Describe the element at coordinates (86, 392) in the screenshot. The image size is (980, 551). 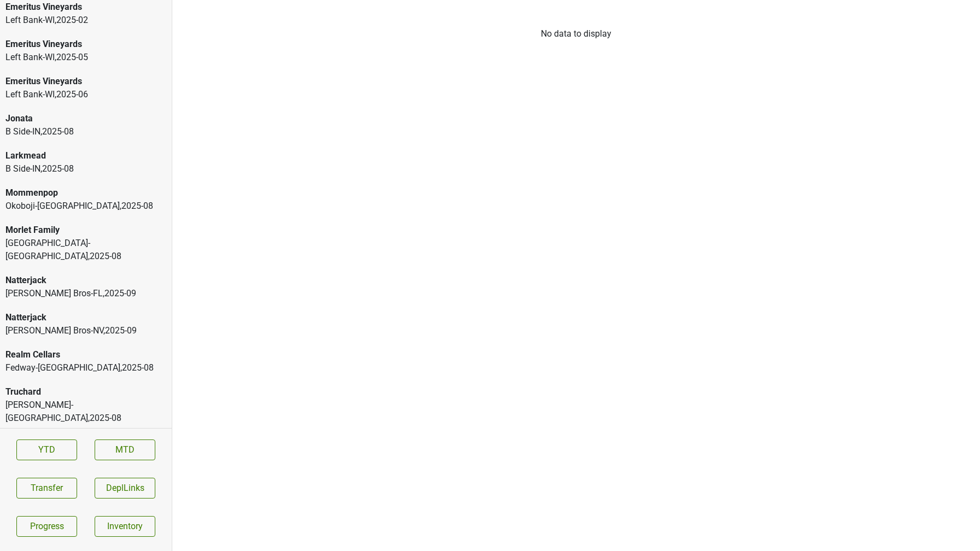
I see `div: Truchard` at that location.